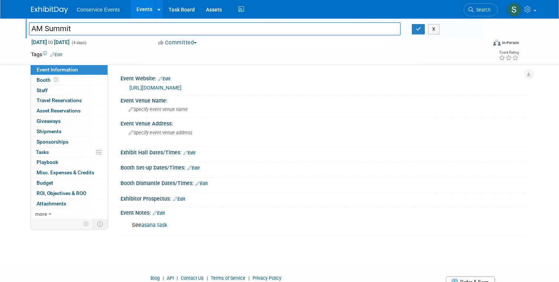 The image size is (559, 282). I want to click on span: Shipments, so click(49, 131).